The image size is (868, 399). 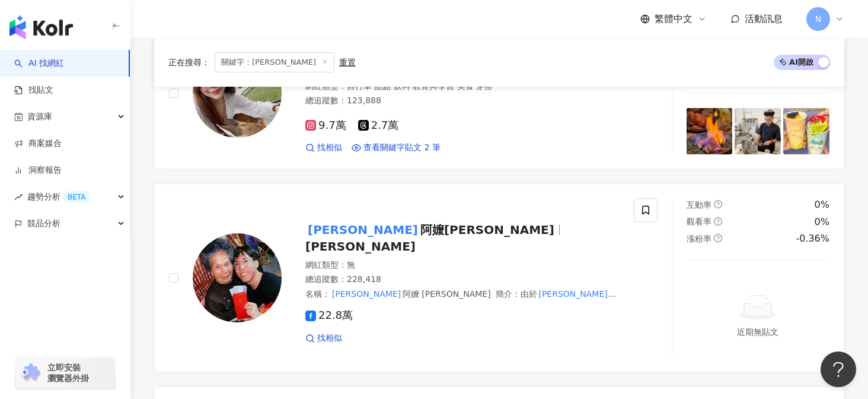 What do you see at coordinates (347, 63) in the screenshot?
I see `div: 重置` at bounding box center [347, 63].